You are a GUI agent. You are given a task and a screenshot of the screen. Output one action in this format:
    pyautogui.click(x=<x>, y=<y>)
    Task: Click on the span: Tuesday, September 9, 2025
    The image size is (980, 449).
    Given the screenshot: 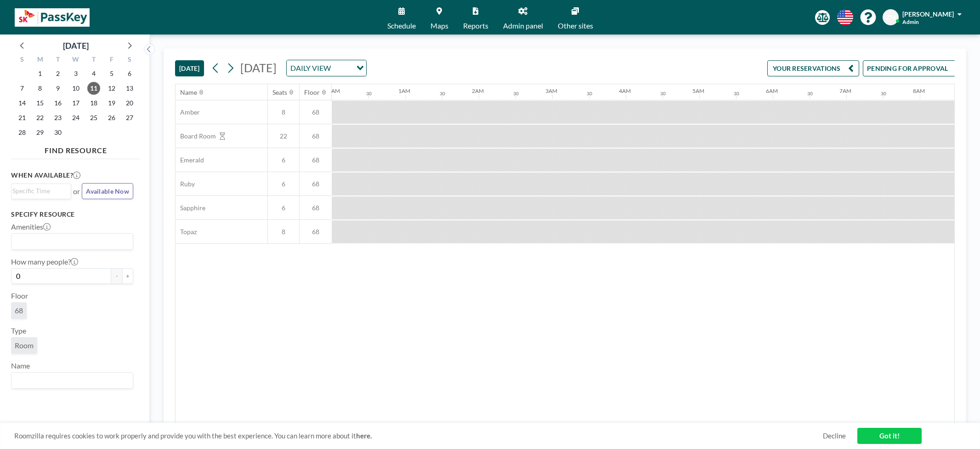 What is the action you would take?
    pyautogui.click(x=58, y=89)
    